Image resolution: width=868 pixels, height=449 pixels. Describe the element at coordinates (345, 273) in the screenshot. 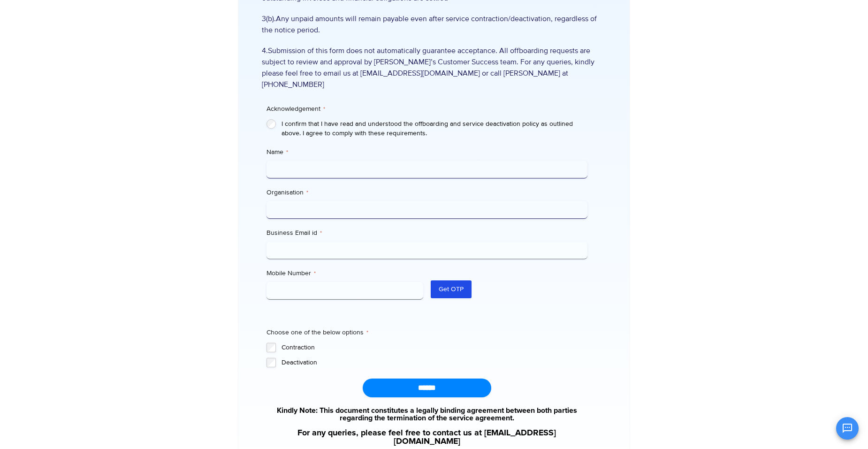

I see `label: Mobile Number` at that location.